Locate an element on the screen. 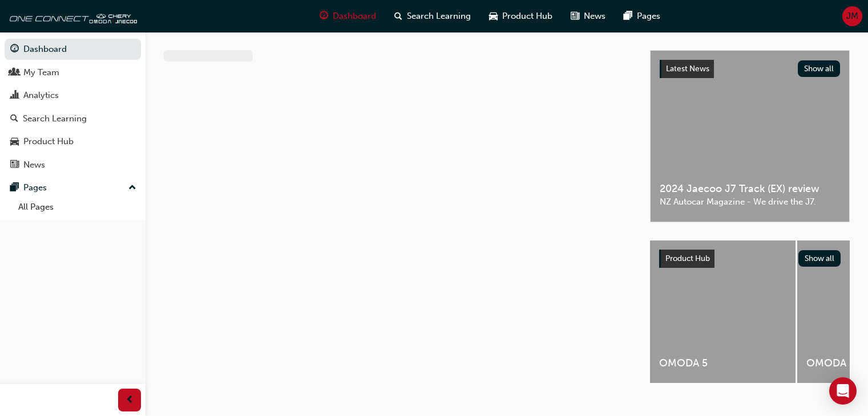 The height and width of the screenshot is (416, 868). span: Search Learning is located at coordinates (439, 16).